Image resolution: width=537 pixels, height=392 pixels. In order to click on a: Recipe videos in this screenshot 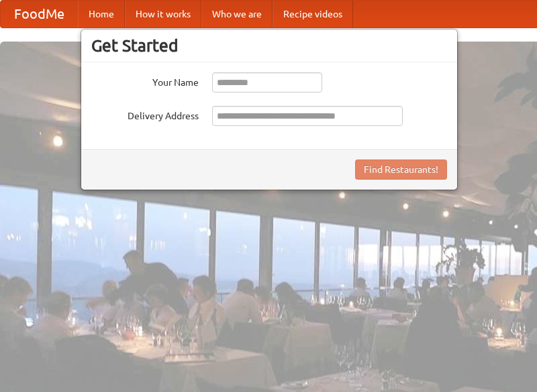, I will do `click(313, 14)`.